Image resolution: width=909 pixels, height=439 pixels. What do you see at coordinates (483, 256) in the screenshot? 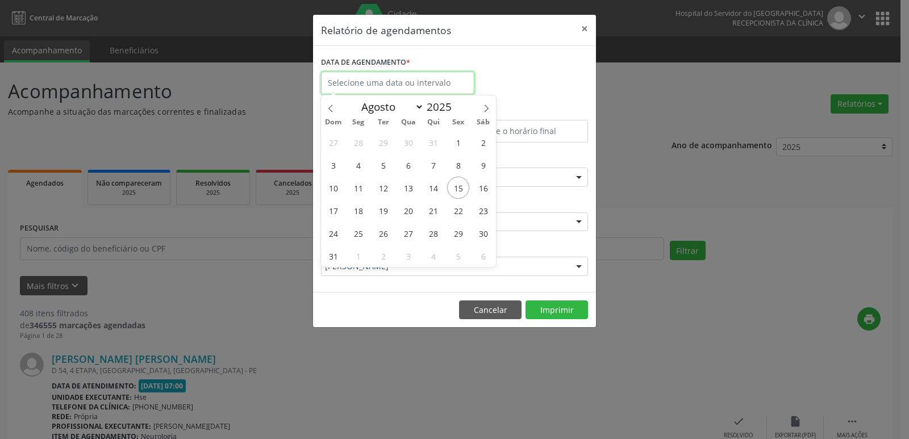
I see `span: Setembro 6, 2025` at bounding box center [483, 256].